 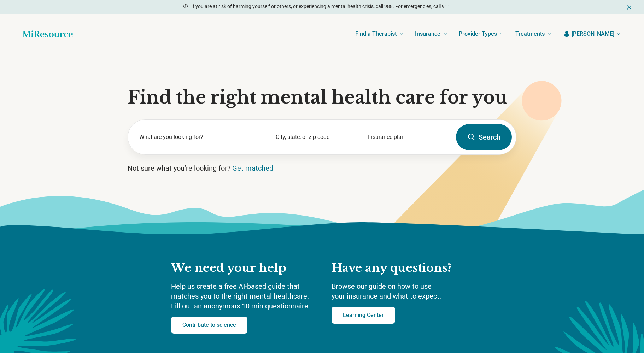 What do you see at coordinates (209, 325) in the screenshot?
I see `a: Contribute to science` at bounding box center [209, 325].